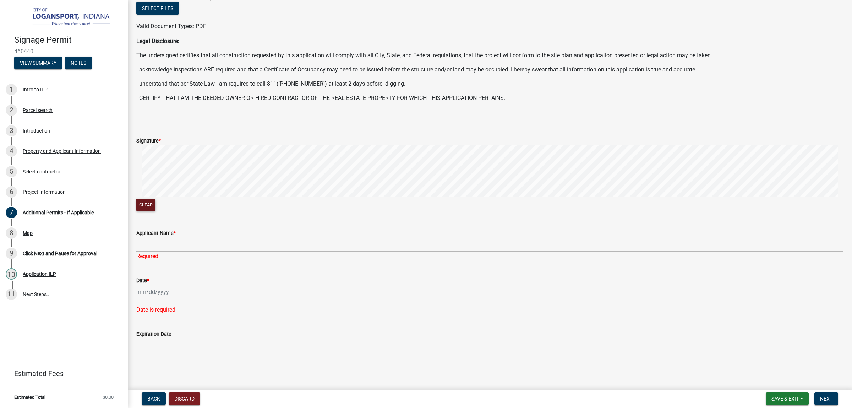  What do you see at coordinates (156, 233) in the screenshot?
I see `label: Applicant Name` at bounding box center [156, 233].